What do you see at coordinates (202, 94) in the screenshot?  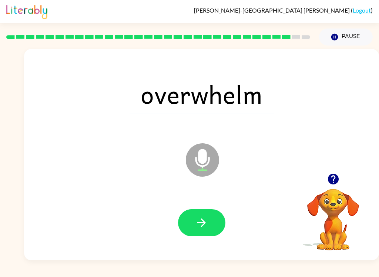 I see `span: overwhelm` at bounding box center [202, 94].